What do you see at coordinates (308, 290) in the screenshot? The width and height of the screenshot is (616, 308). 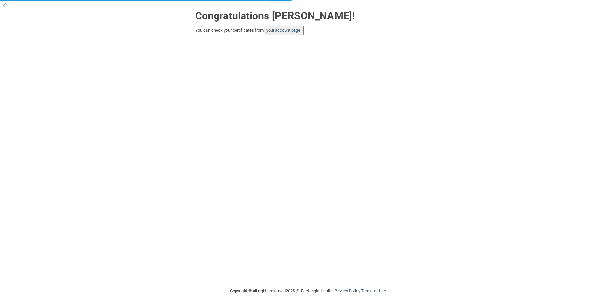 I see `div: Copyright © All rights reserved 2025 @ Rectangle Health | |` at bounding box center [308, 290].